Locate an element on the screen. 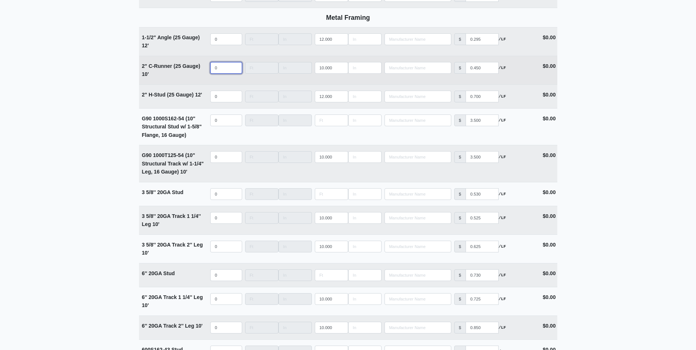  strong: 2" C-Runner (25 Gauge) is located at coordinates (171, 70).